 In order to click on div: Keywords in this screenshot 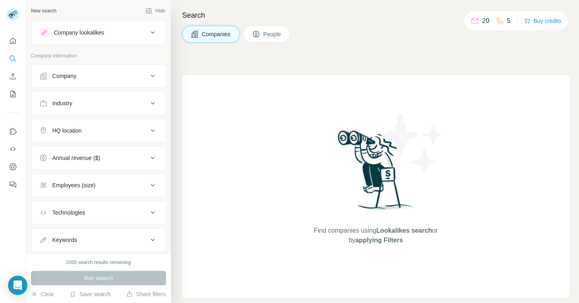, I will do `click(64, 240)`.